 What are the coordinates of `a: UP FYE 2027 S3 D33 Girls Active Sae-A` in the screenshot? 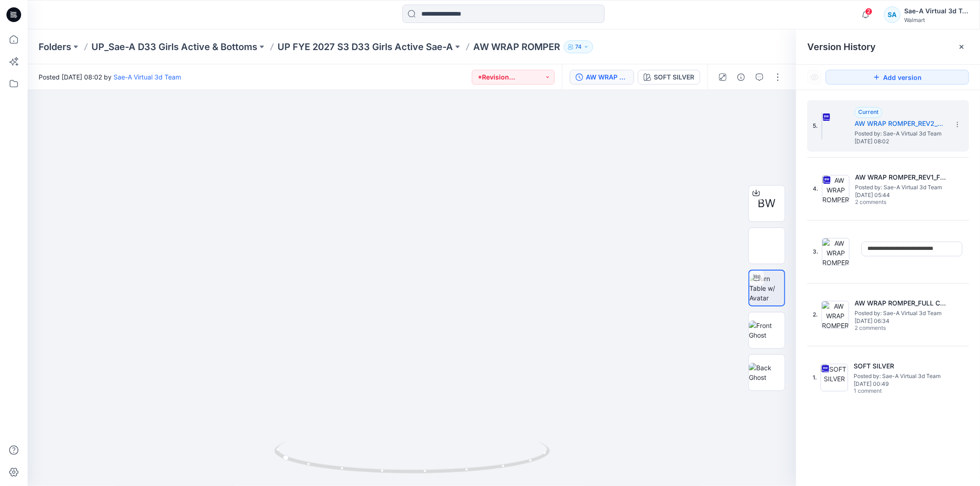 It's located at (365, 47).